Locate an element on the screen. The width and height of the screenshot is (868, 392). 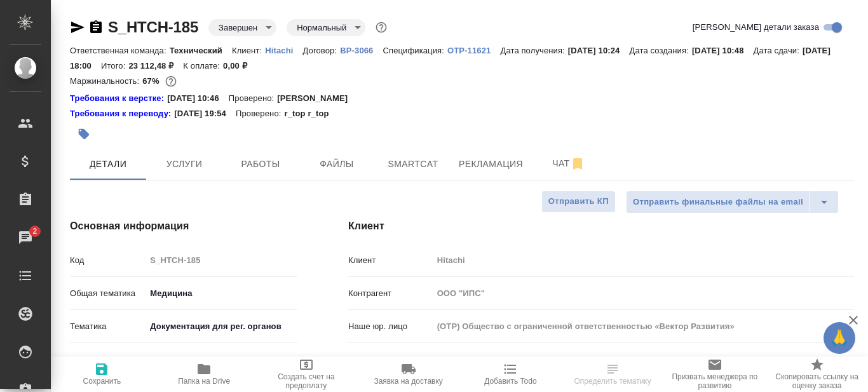
p: 23 112,48 ₽ is located at coordinates (156, 66).